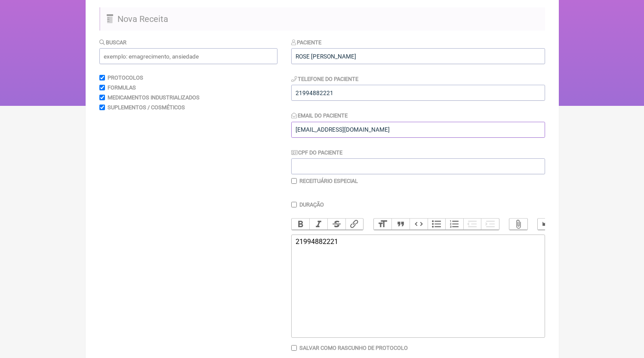 This screenshot has height=358, width=644. Describe the element at coordinates (355, 224) in the screenshot. I see `button: Link` at that location.